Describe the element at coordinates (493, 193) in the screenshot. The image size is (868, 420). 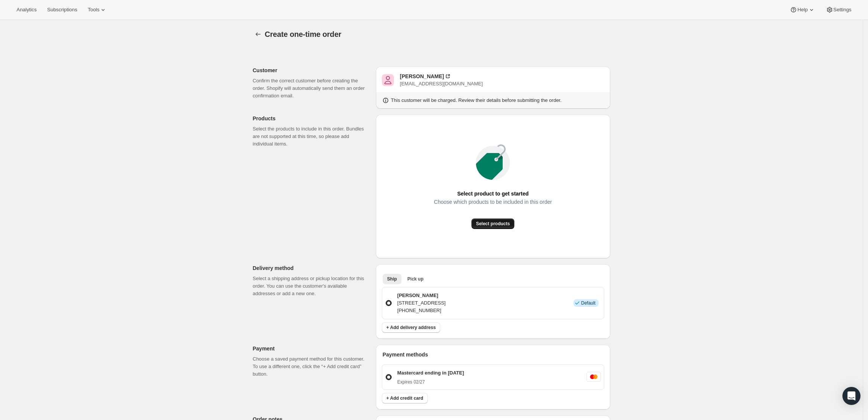
I see `span: Select product to get started` at that location.